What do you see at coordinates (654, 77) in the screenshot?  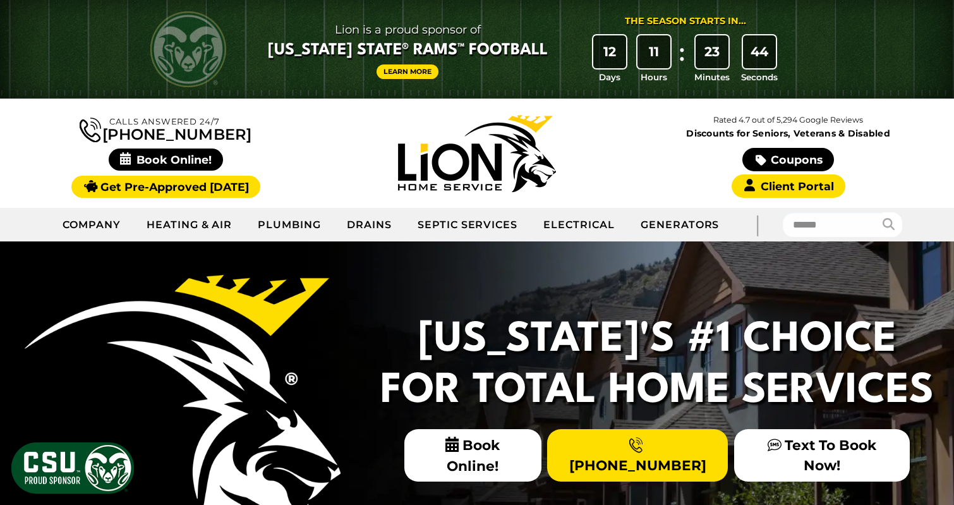 I see `span: Hours` at bounding box center [654, 77].